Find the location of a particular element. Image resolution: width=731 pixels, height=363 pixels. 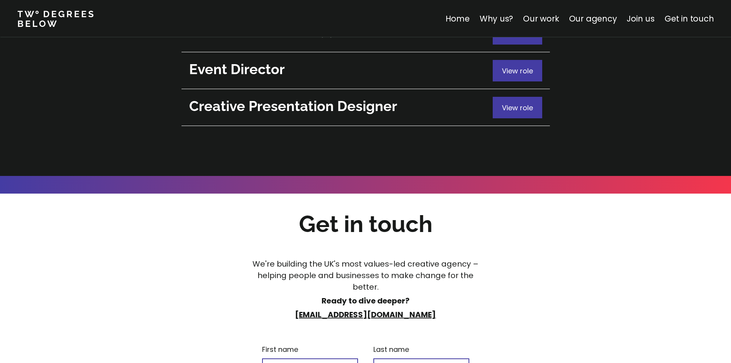

h2: Event Director is located at coordinates (339, 69).